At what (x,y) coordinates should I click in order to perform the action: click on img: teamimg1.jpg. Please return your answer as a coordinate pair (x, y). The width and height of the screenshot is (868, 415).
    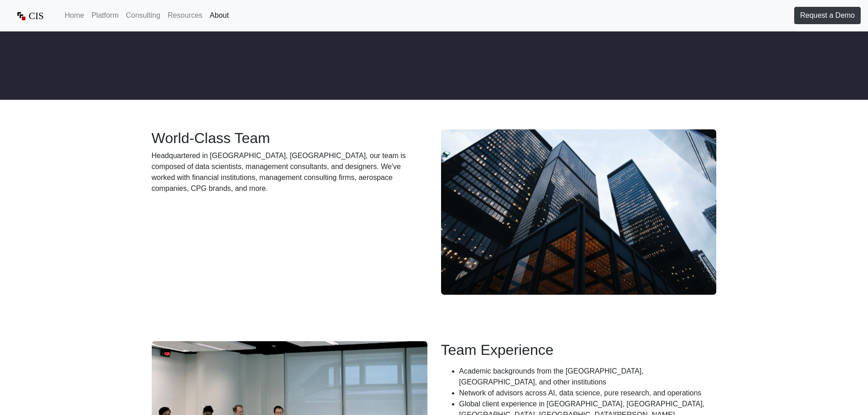
    Looking at the image, I should click on (579, 212).